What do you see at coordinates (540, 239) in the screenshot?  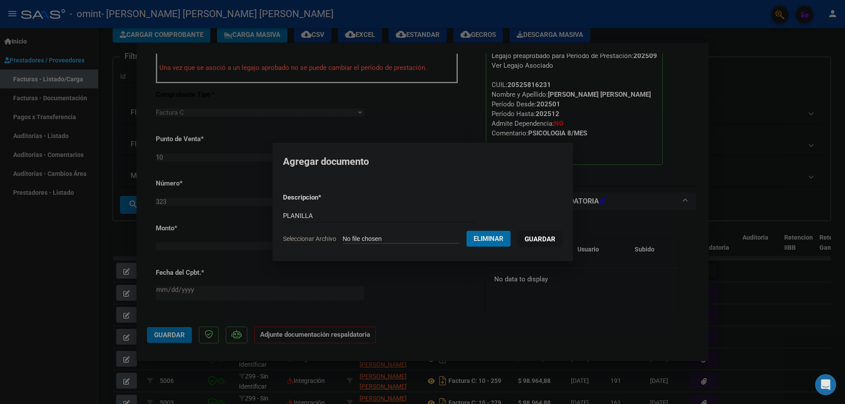 I see `span: Guardar` at bounding box center [540, 239].